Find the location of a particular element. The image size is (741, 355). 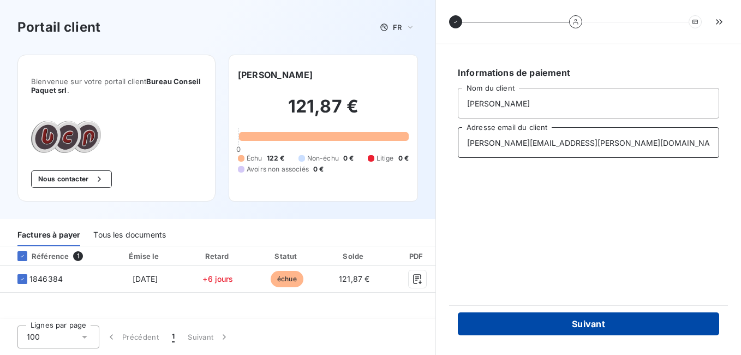

button: 1 is located at coordinates (173, 337).